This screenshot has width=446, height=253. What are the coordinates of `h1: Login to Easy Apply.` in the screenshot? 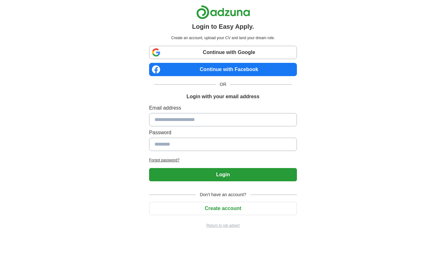 It's located at (223, 27).